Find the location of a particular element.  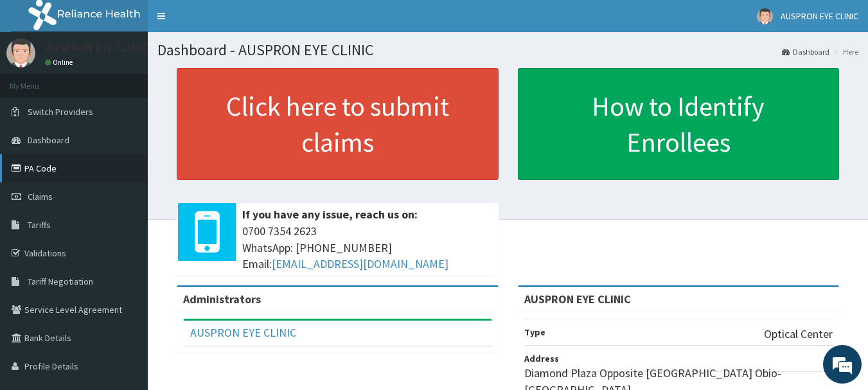

span: Tariff Negotiation is located at coordinates (61, 282).